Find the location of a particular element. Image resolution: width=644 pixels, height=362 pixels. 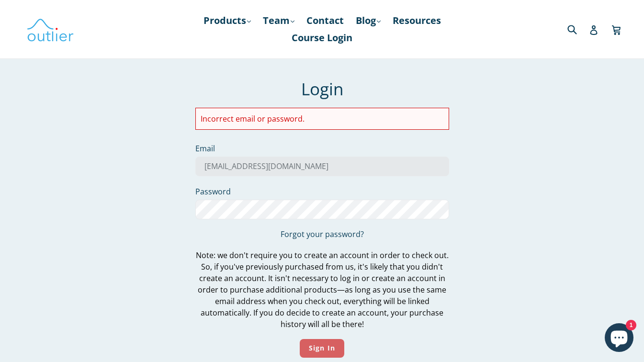

a: Resources is located at coordinates (417, 21).